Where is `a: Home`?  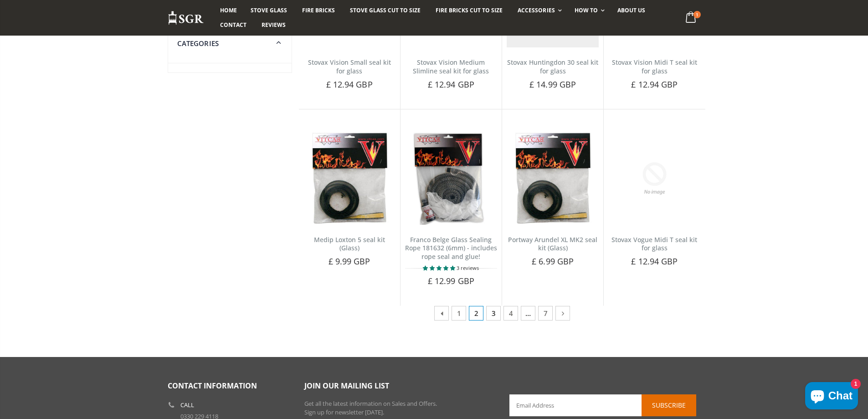 a: Home is located at coordinates (228, 11).